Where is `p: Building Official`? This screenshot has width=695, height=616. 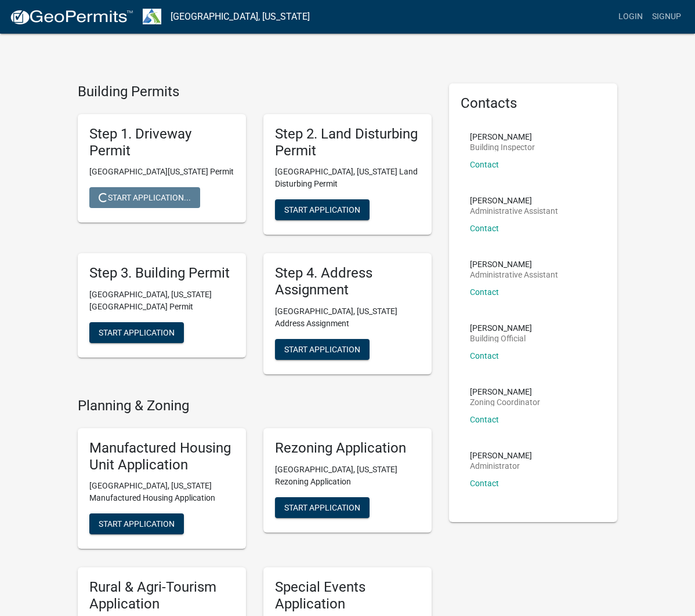 p: Building Official is located at coordinates (500, 338).